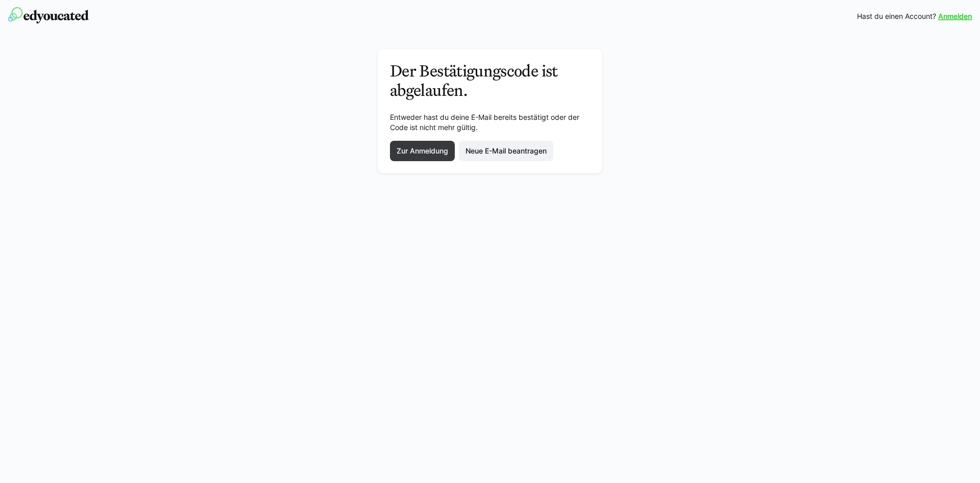 The height and width of the screenshot is (483, 980). What do you see at coordinates (422, 151) in the screenshot?
I see `span: Zur Anmeldung` at bounding box center [422, 151].